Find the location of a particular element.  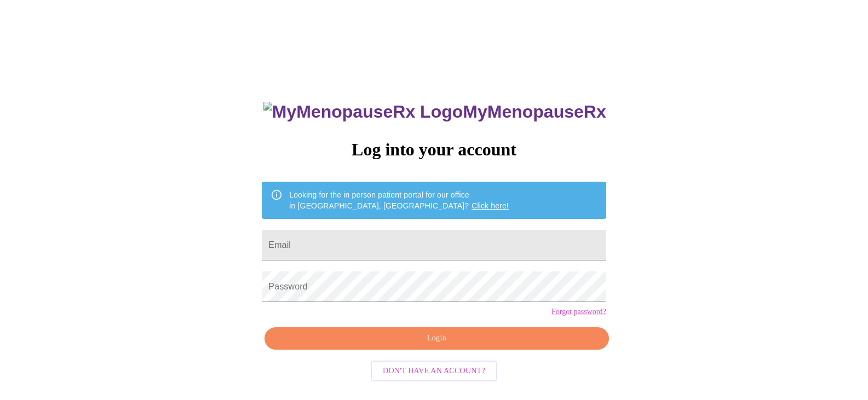

button: Don't have an account? is located at coordinates (434, 371).